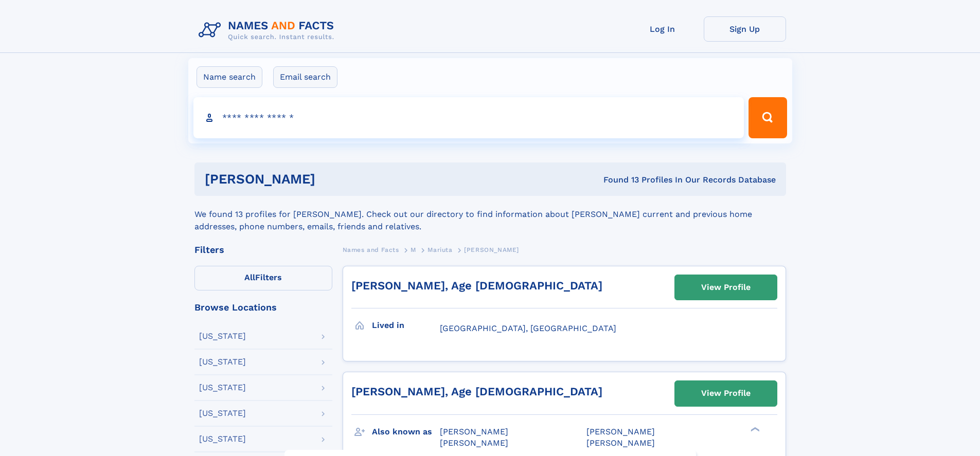 Image resolution: width=980 pixels, height=456 pixels. What do you see at coordinates (305, 77) in the screenshot?
I see `label: Email search` at bounding box center [305, 77].